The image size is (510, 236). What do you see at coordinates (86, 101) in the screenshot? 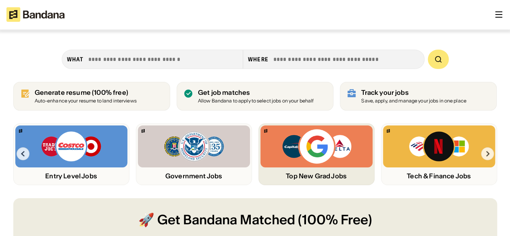
I see `div: Auto-enhance your resume to land interviews` at bounding box center [86, 101].